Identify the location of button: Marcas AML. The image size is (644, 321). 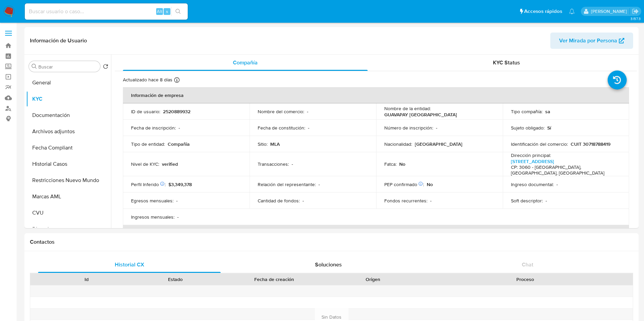
(69, 197).